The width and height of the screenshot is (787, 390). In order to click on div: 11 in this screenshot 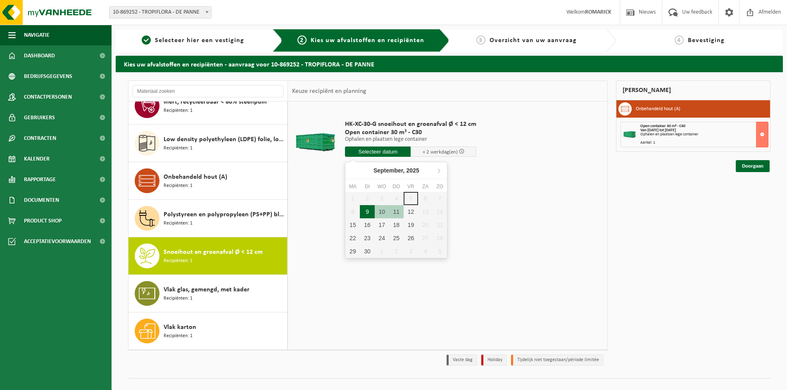, I will do `click(396, 212)`.